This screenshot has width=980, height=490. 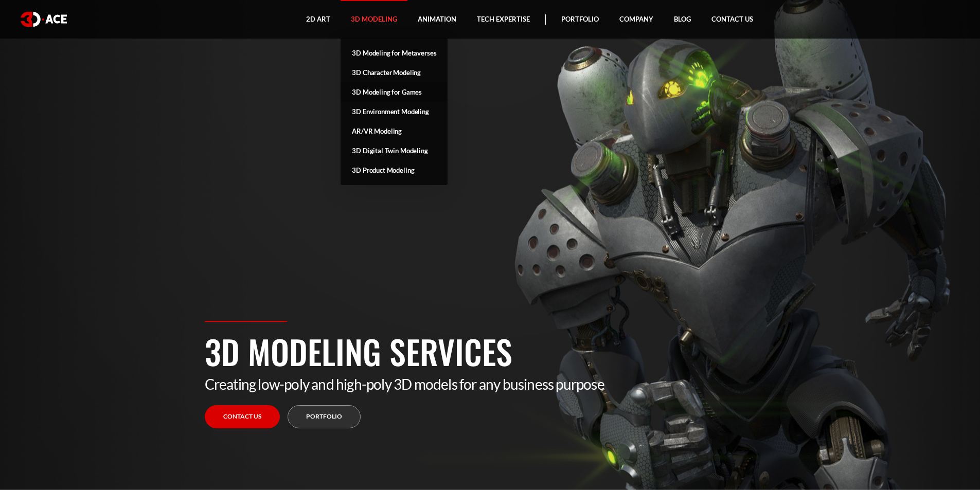 I want to click on img: logo white, so click(x=44, y=19).